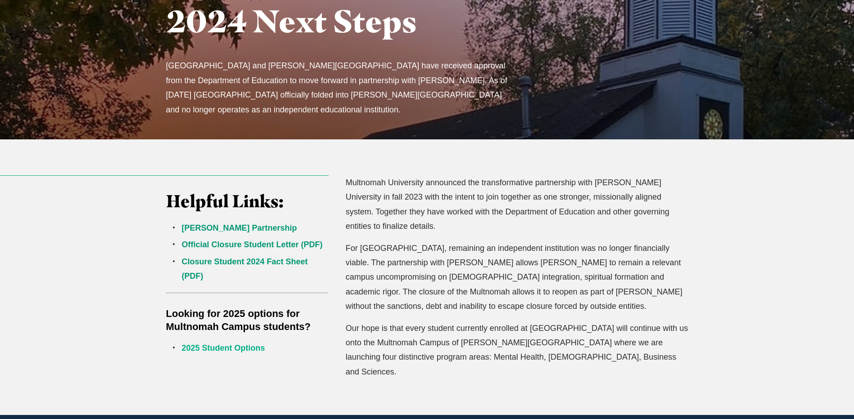  What do you see at coordinates (252, 245) in the screenshot?
I see `a: Official Closure Student Letter (PDF)` at bounding box center [252, 245].